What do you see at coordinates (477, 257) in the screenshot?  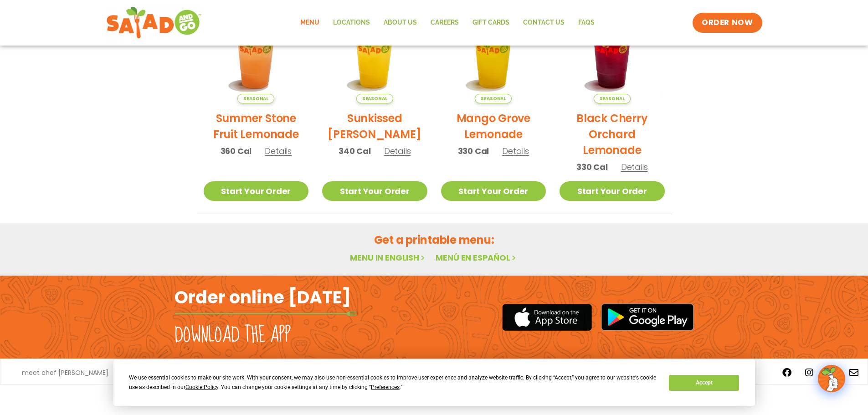 I see `a: Menú en español` at bounding box center [477, 257].